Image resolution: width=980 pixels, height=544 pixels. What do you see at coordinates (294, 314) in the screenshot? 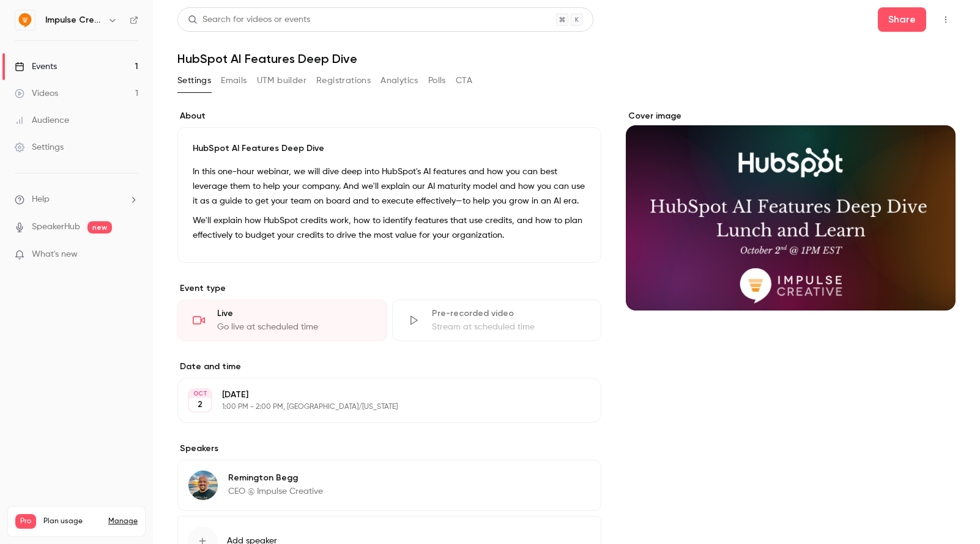
I see `div: Live` at bounding box center [294, 314].